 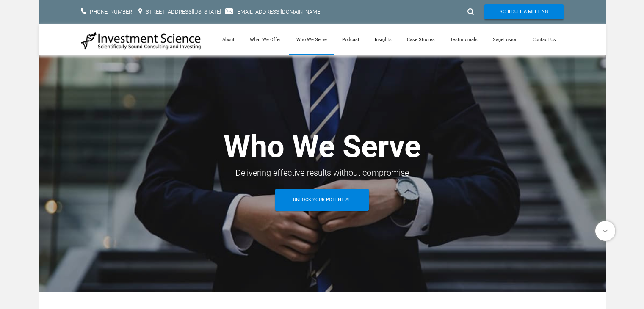 I want to click on a: What We Offer, so click(x=266, y=39).